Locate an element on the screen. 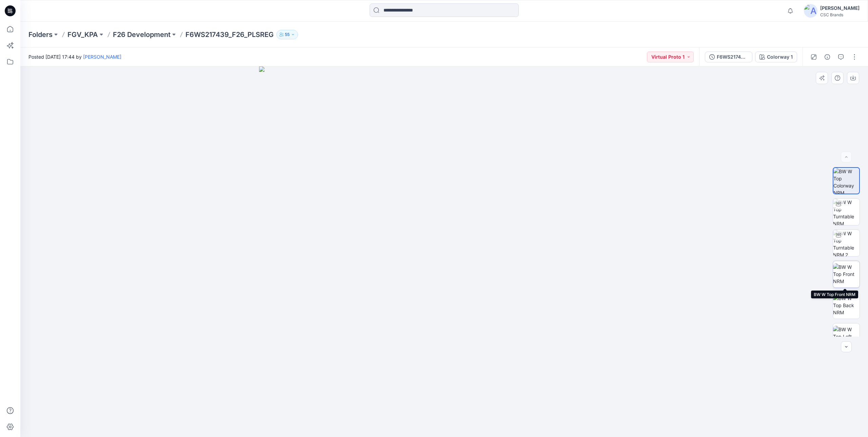 This screenshot has height=437, width=868. img: BW W Top Turntable NRM 2 is located at coordinates (847, 243).